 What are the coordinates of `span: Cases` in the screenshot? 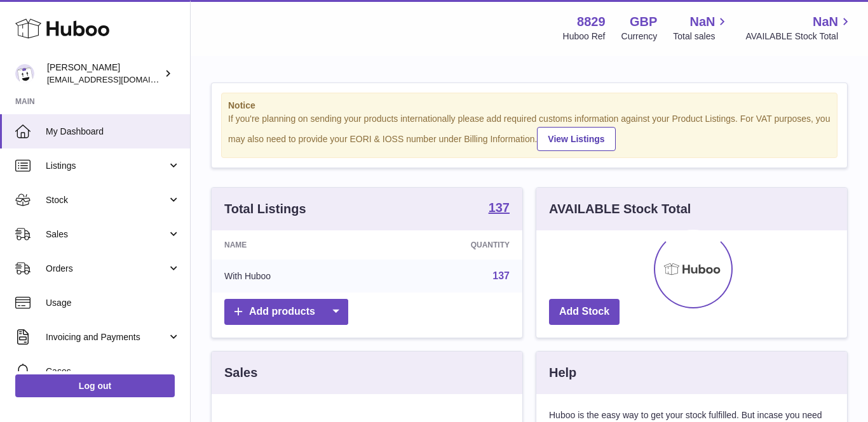 It's located at (113, 371).